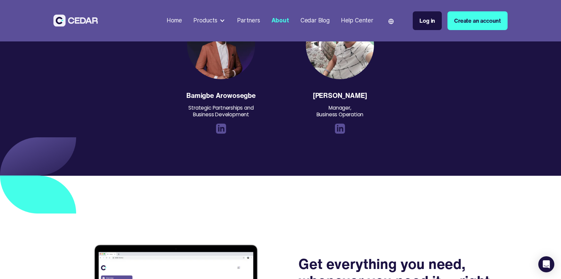  What do you see at coordinates (315, 21) in the screenshot?
I see `div: Cedar Blog` at bounding box center [315, 21].